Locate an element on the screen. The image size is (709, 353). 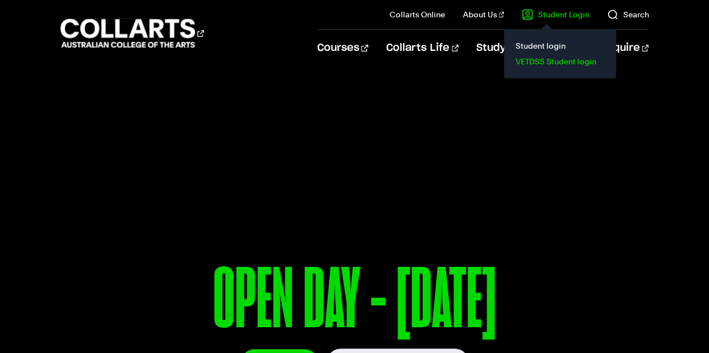
a: About Us is located at coordinates (483, 15).